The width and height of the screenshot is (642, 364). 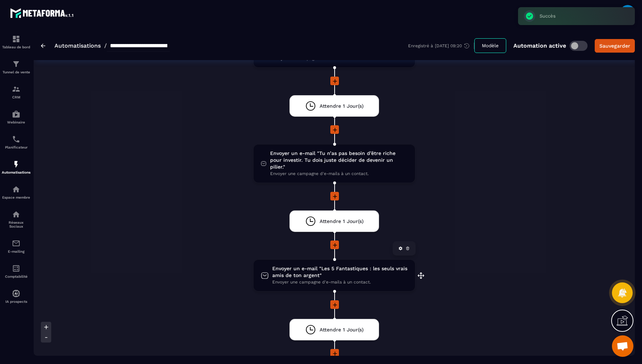 What do you see at coordinates (16, 42) in the screenshot?
I see `a: formationformationTableau de bord` at bounding box center [16, 42].